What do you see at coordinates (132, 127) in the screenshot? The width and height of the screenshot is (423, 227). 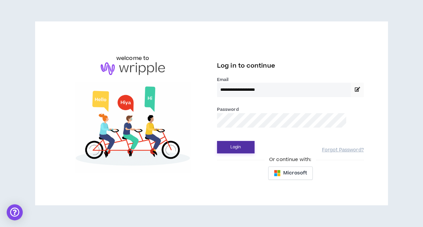 I see `img: Welcome to Wripple` at bounding box center [132, 127].